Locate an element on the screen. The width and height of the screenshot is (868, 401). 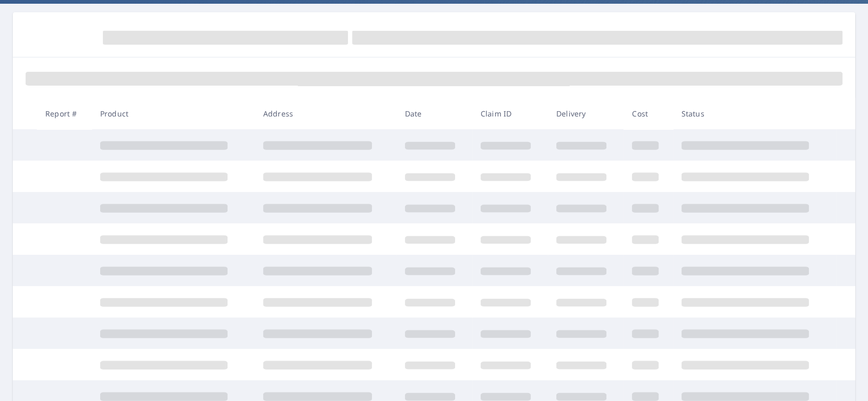
th: Date is located at coordinates (434, 113).